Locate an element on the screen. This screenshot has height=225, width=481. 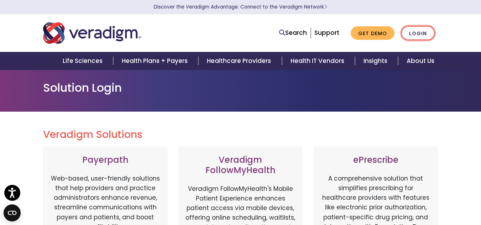
a: About Us is located at coordinates (421, 61).